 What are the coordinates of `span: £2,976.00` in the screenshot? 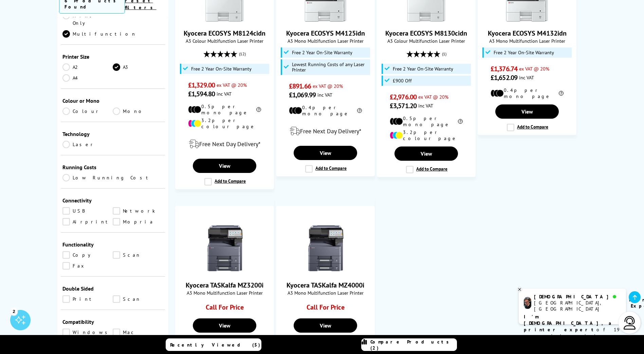 It's located at (403, 97).